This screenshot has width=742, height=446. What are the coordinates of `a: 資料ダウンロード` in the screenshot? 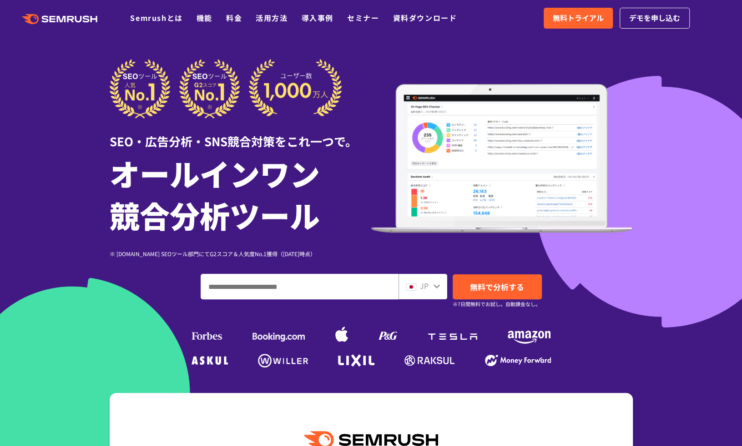 It's located at (424, 18).